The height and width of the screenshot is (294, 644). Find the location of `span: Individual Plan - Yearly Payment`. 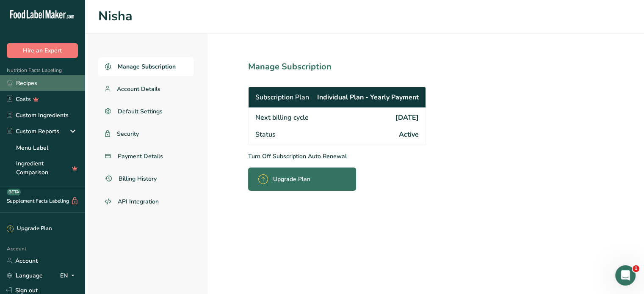

span: Individual Plan - Yearly Payment is located at coordinates (368, 97).